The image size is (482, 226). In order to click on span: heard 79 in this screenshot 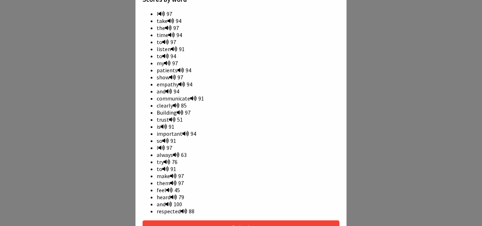, I will do `click(170, 197)`.